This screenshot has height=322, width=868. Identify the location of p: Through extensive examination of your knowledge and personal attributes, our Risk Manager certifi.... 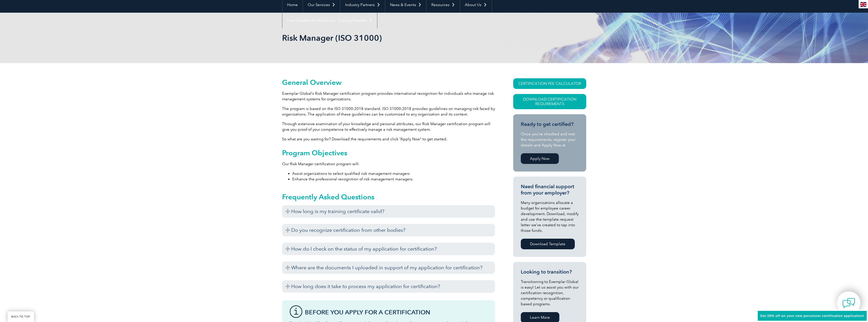
(389, 127).